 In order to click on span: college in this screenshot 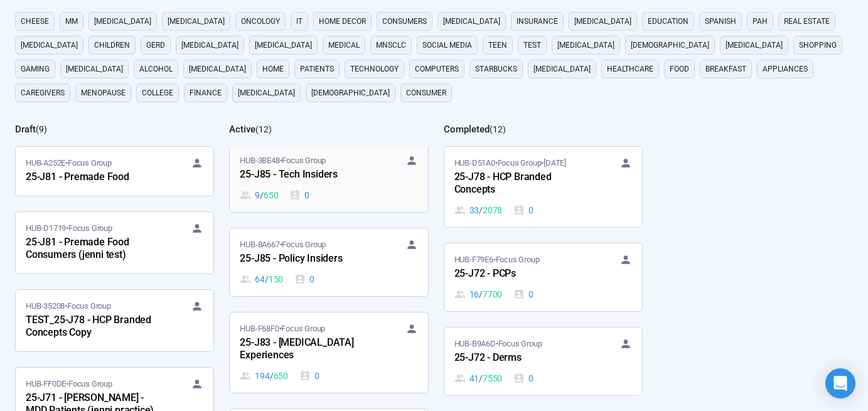, I will do `click(157, 93)`.